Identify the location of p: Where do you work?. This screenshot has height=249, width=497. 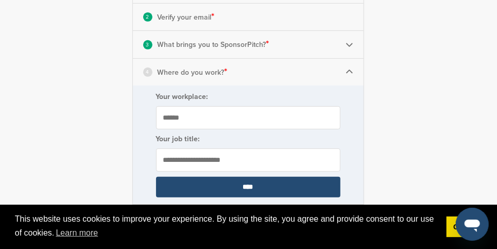
(193, 72).